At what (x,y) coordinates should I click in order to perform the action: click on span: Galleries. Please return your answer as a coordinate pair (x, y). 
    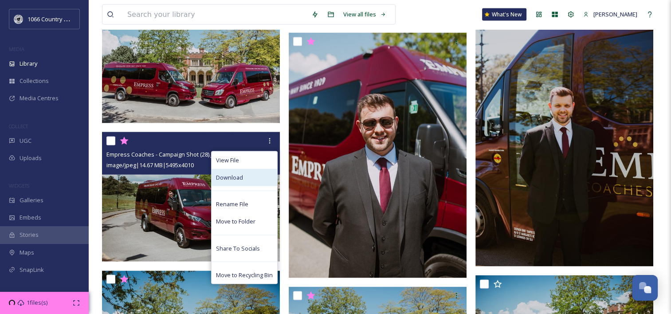
    Looking at the image, I should click on (31, 200).